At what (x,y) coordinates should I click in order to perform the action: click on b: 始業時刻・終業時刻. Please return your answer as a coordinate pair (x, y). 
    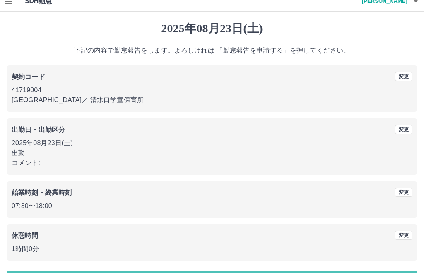
    Looking at the image, I should click on (41, 193).